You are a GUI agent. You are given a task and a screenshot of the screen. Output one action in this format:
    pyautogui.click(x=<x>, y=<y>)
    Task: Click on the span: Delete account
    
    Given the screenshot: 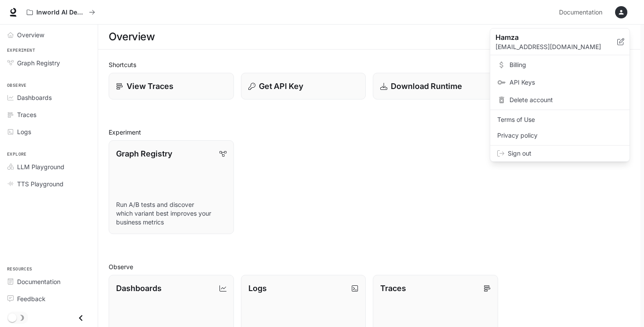 What is the action you would take?
    pyautogui.click(x=566, y=100)
    